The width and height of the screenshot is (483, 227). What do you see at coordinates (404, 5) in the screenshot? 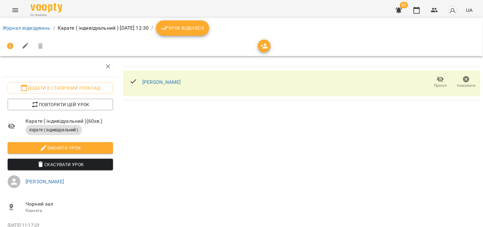
I see `span: 80` at bounding box center [404, 5].